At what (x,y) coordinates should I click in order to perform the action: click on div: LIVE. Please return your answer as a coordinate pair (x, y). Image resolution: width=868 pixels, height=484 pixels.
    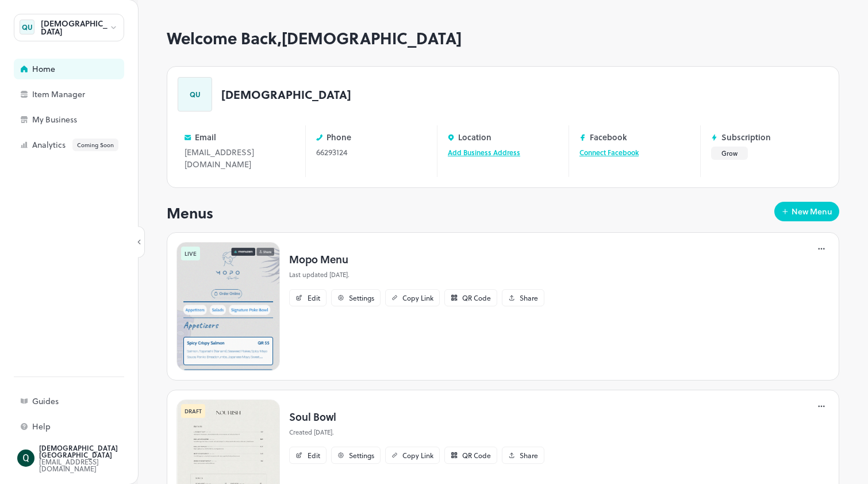
    Looking at the image, I should click on (190, 254).